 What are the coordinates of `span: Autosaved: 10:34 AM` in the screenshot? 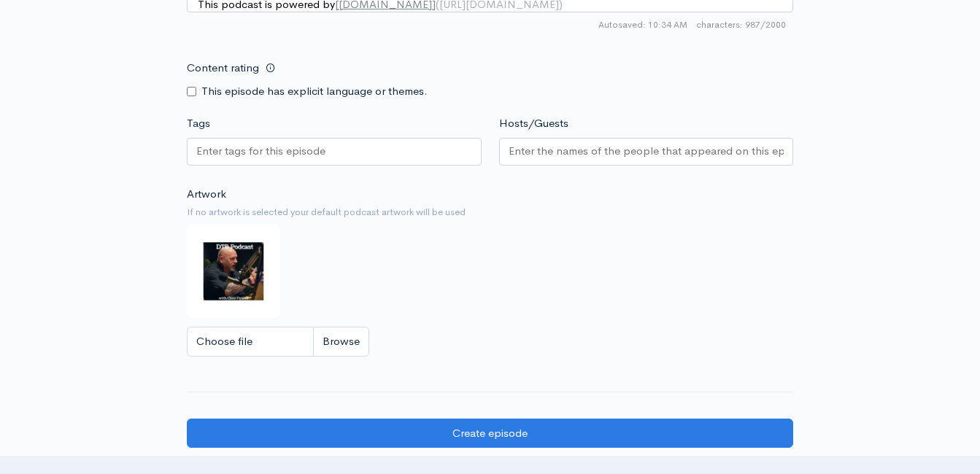 It's located at (643, 25).